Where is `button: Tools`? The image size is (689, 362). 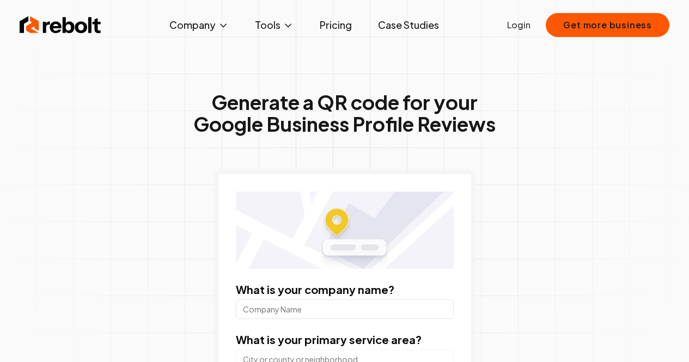 button: Tools is located at coordinates (274, 25).